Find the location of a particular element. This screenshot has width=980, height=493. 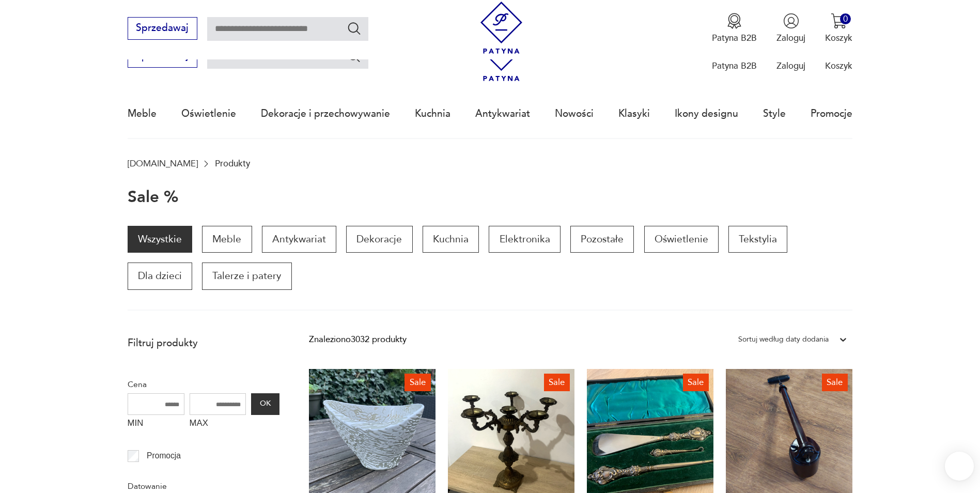

p: Datowanie is located at coordinates (204, 486).